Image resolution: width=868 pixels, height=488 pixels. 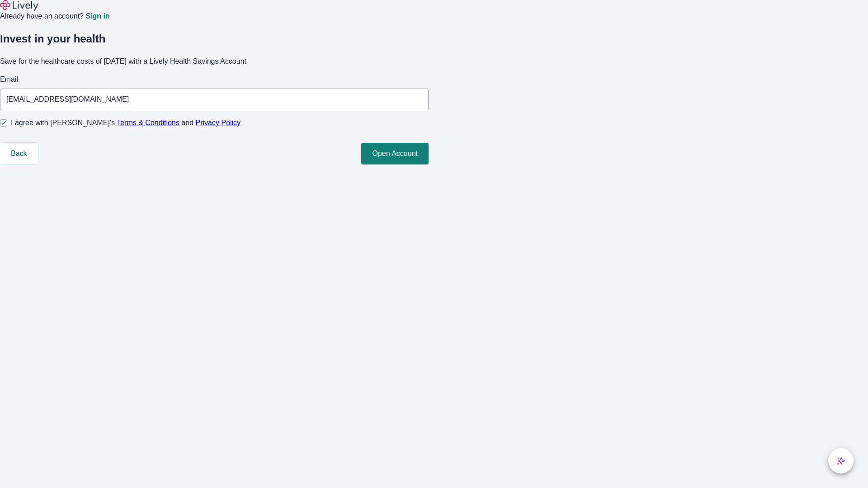 What do you see at coordinates (148, 123) in the screenshot?
I see `a: Terms & Conditions` at bounding box center [148, 123].